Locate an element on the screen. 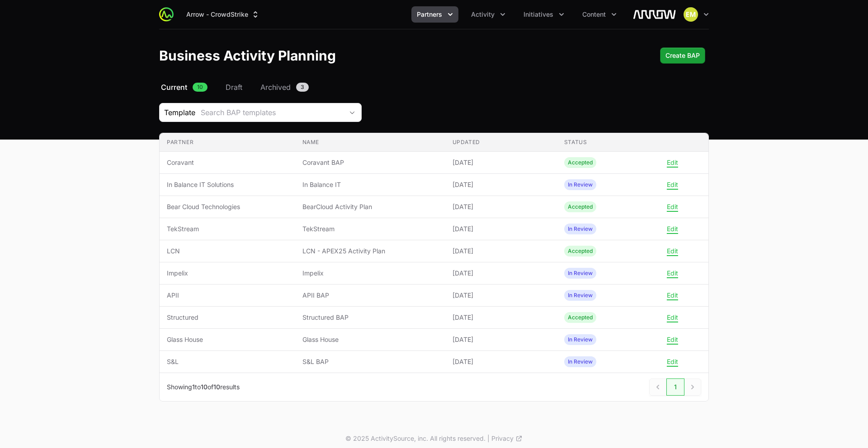 Image resolution: width=868 pixels, height=448 pixels. p: © 2025 ActivitySource, inc. All rights reserved. is located at coordinates (416, 438).